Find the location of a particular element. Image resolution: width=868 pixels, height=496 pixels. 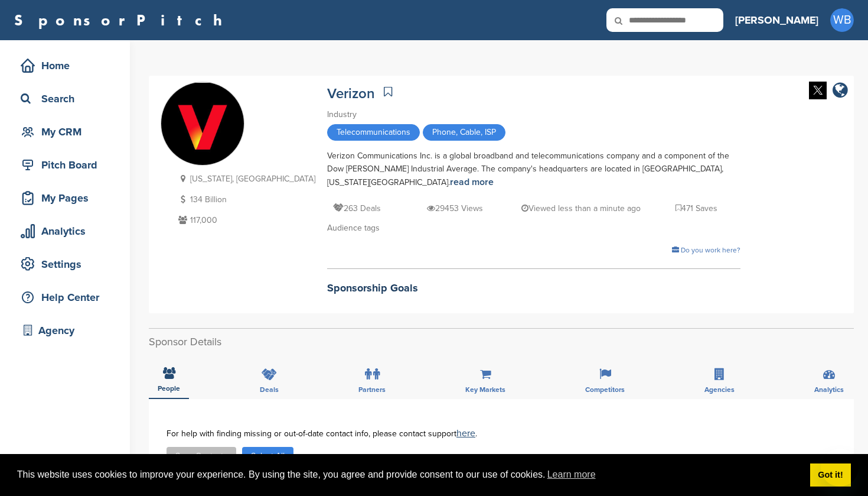

span: Deals is located at coordinates (269, 390).